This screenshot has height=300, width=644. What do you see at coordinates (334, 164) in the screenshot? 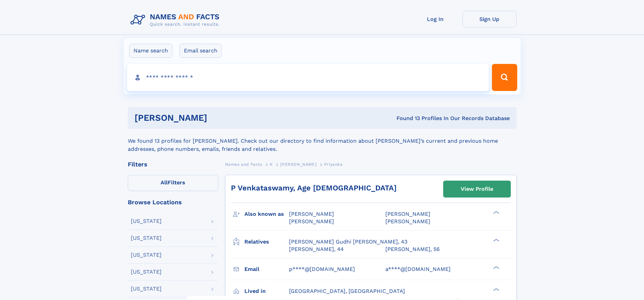
I see `span: Priyanka` at bounding box center [334, 164].